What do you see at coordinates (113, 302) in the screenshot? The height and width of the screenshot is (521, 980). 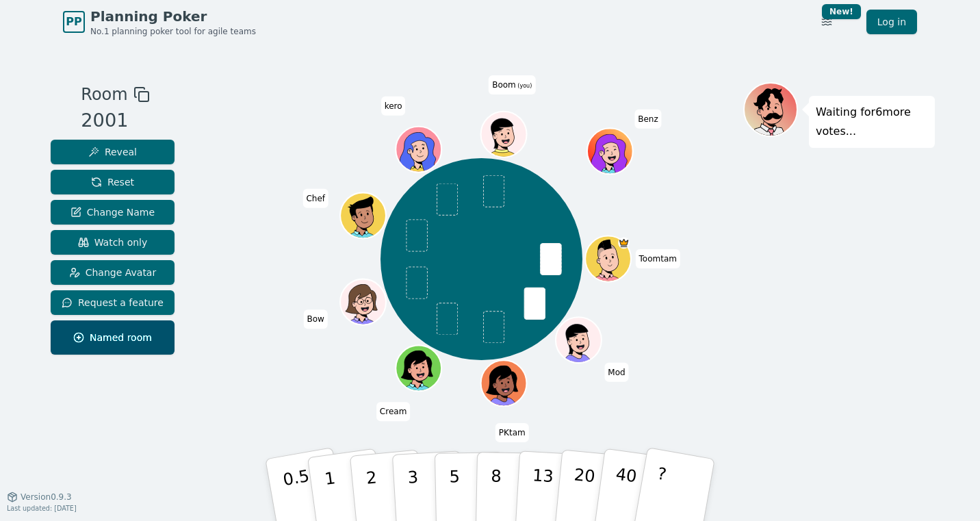 I see `span: Request a feature` at bounding box center [113, 302].